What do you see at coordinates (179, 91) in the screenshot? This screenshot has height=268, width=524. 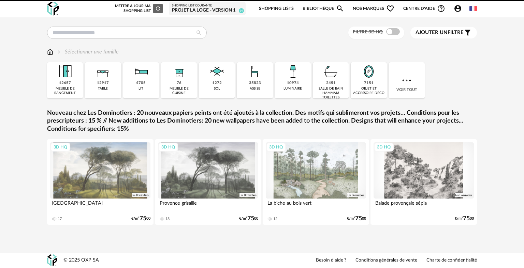 I see `div: meuble de cuisine` at bounding box center [179, 91].